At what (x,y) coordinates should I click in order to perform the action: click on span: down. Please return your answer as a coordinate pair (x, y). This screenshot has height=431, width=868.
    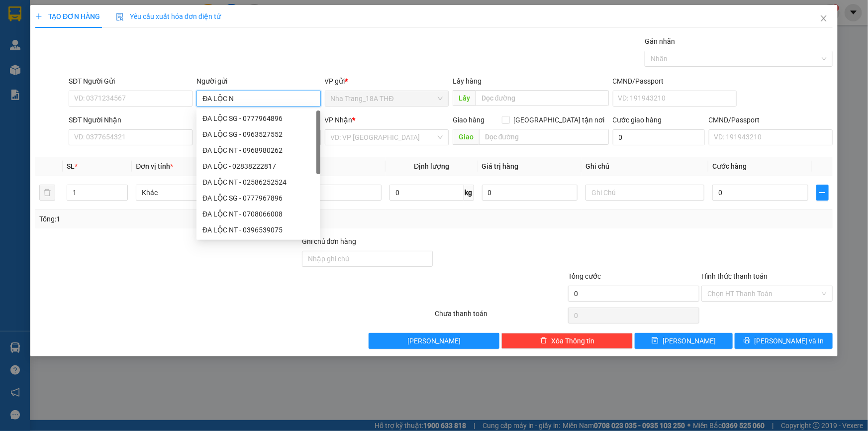
    Looking at the image, I should click on (122, 197).